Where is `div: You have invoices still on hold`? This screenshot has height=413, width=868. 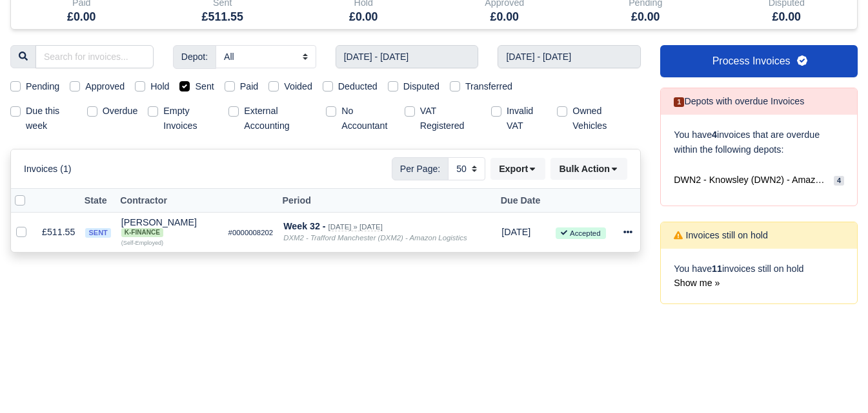
div: You have invoices still on hold is located at coordinates (759, 277).